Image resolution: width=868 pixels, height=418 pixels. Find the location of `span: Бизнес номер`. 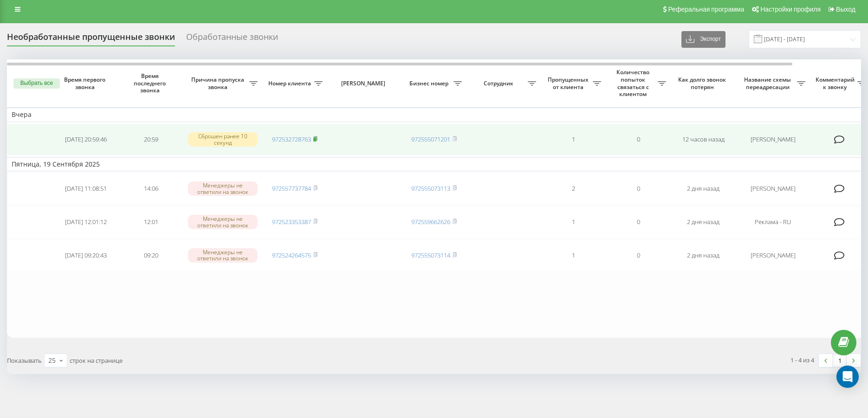

span: Бизнес номер is located at coordinates (430, 84).